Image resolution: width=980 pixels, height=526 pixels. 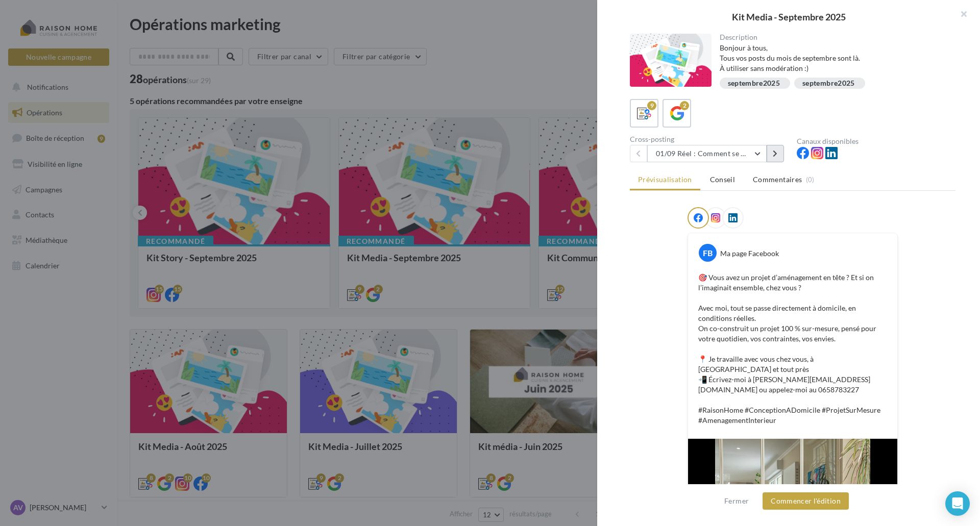 What do you see at coordinates (777, 180) in the screenshot?
I see `span: Commentaires` at bounding box center [777, 180].